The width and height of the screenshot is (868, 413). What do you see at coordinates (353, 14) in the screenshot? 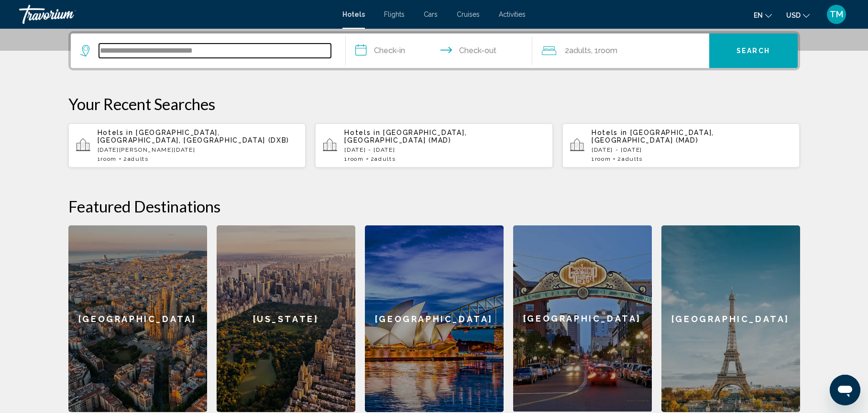
I see `span: Hotels` at bounding box center [353, 14].